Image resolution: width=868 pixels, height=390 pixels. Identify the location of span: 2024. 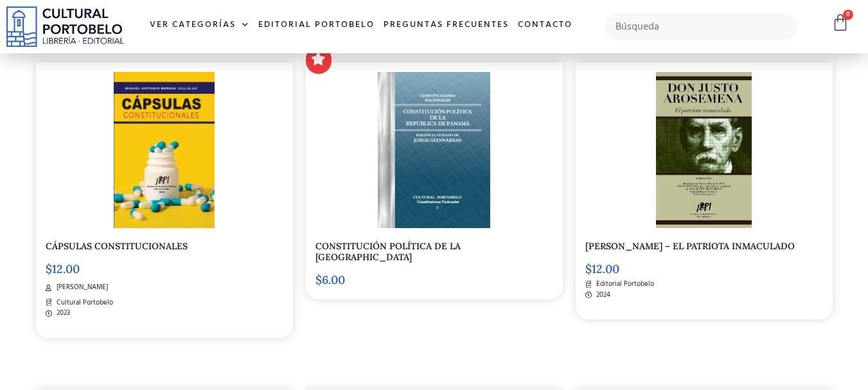
(602, 295).